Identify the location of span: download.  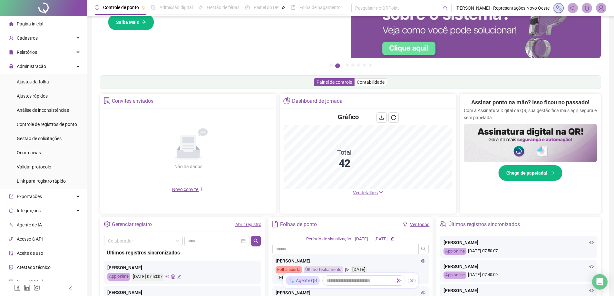
(382, 118).